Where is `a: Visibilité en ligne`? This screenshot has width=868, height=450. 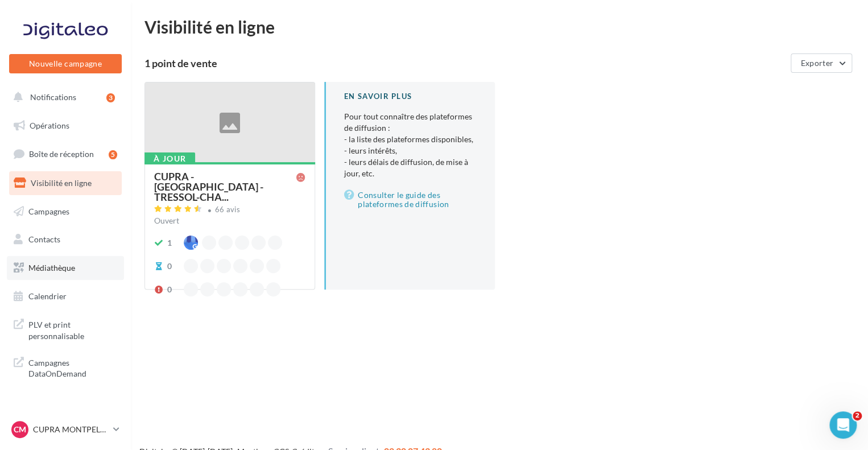
a: Visibilité en ligne is located at coordinates (65, 183).